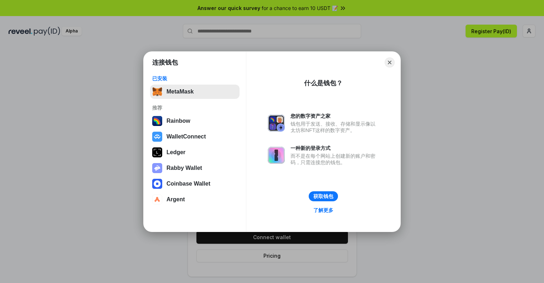 This screenshot has height=283, width=544. I want to click on div: Argent, so click(176, 199).